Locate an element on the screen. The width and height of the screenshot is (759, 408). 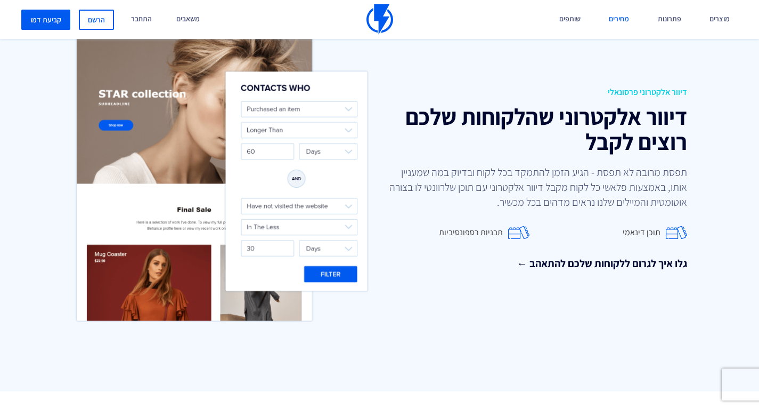
p: תפסת מרובה לא תפסת - הגיע הזמן להתמקד בכל לקוח ובדיוק במה שמעניין אותו, באמצעות פלאשי כל לקוח מקב... is located at coordinates (538, 187).